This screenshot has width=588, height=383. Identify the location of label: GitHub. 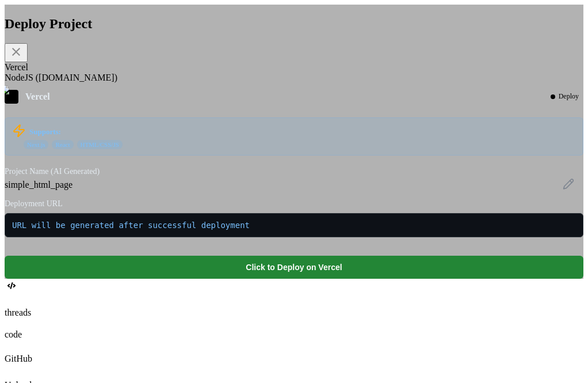
(19, 358).